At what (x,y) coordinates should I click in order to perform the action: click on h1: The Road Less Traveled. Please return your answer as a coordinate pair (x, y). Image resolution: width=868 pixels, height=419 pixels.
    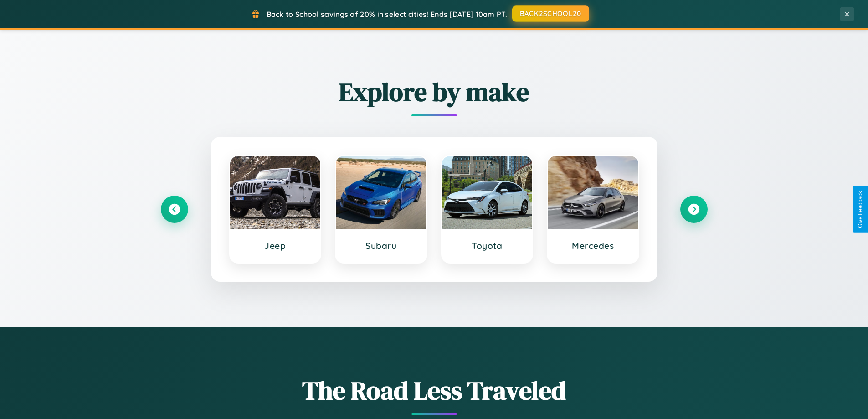
    Looking at the image, I should click on (434, 391).